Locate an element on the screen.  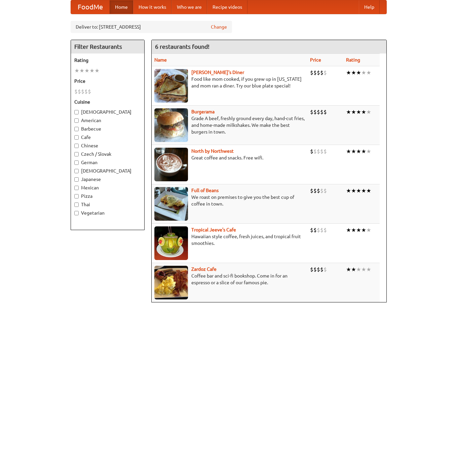
b: Burgerama is located at coordinates (203, 111).